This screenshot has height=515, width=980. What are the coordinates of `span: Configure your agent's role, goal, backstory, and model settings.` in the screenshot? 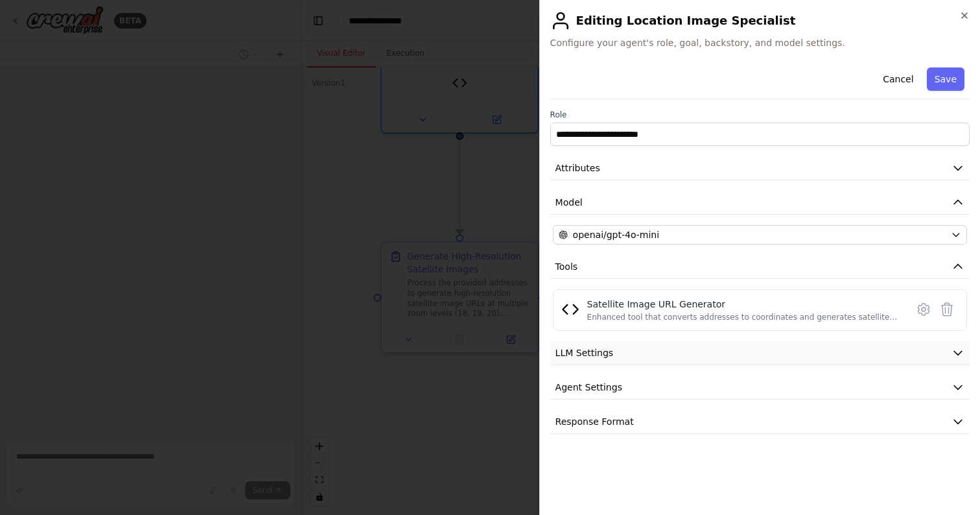 It's located at (759, 43).